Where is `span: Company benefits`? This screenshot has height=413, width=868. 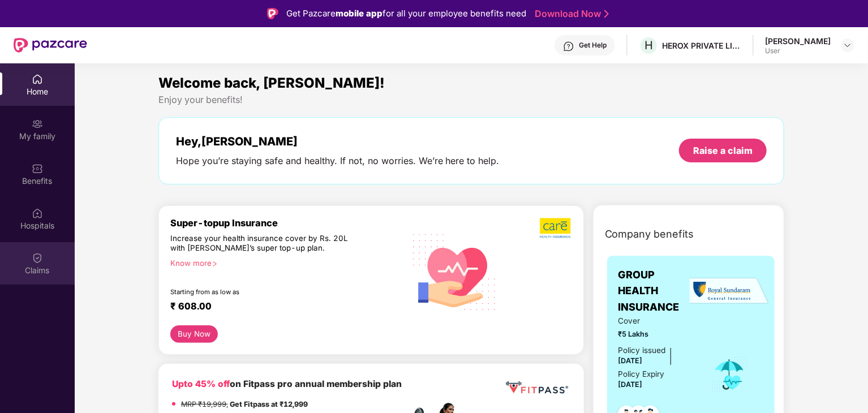
span: Company benefits is located at coordinates (650, 234).